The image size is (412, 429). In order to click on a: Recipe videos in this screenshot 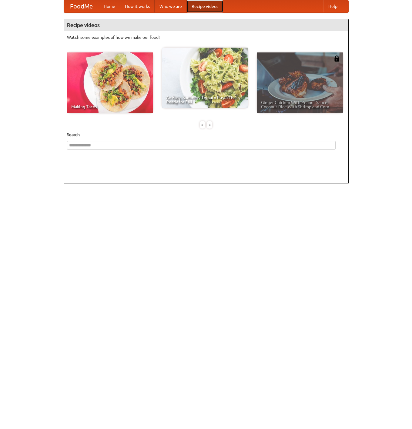, I will do `click(205, 6)`.